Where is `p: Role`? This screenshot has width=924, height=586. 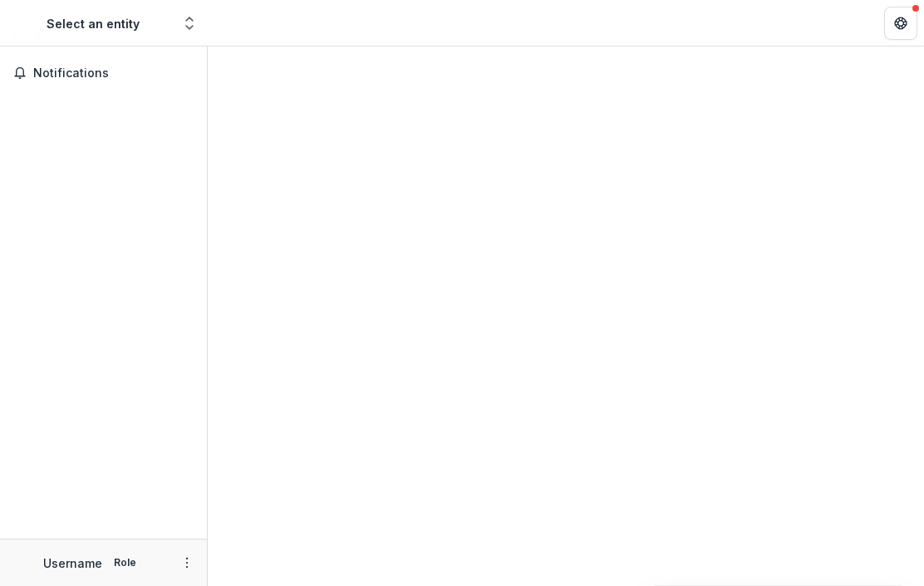 p: Role is located at coordinates (124, 563).